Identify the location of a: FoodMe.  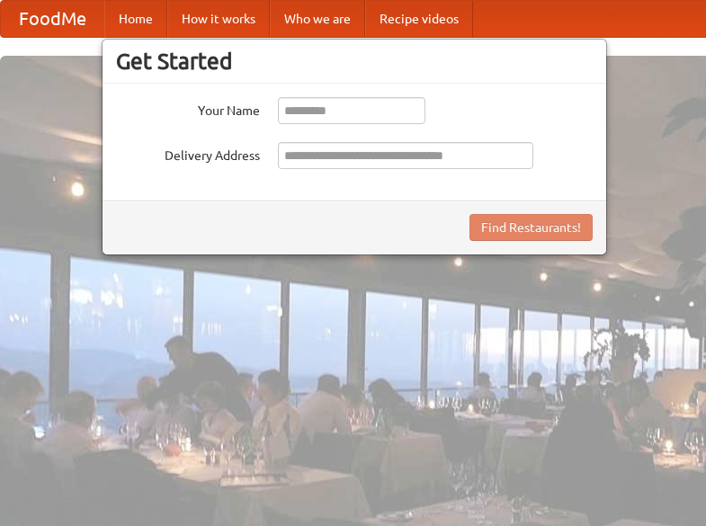
(52, 19).